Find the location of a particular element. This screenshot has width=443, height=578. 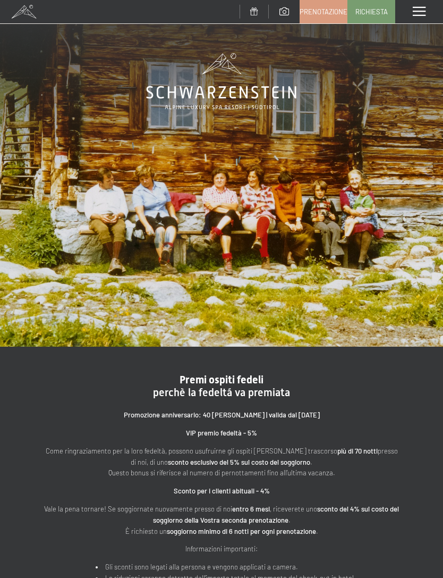

strong: Sconto per i clienti abituali - 4% is located at coordinates (222, 491).